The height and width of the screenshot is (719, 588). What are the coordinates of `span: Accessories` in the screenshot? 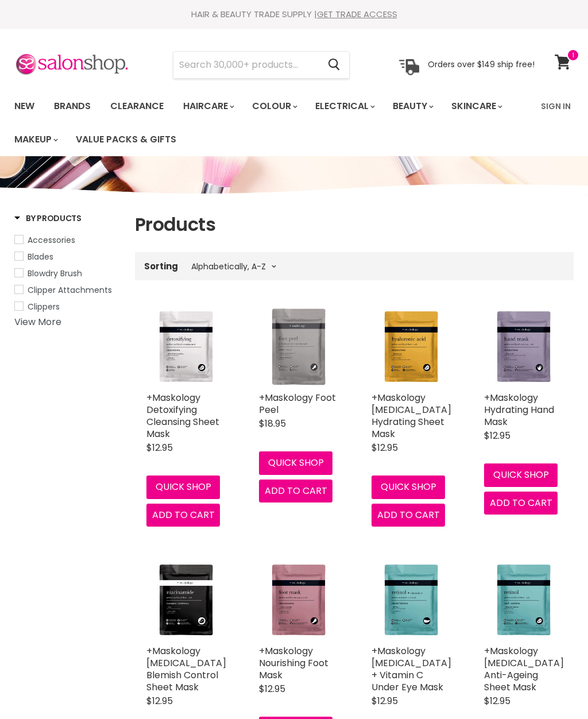 It's located at (51, 240).